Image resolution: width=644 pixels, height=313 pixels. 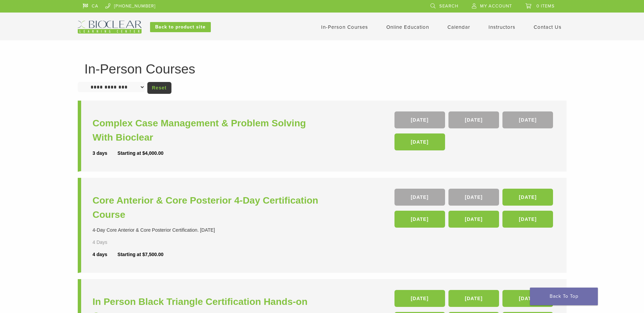 I want to click on div: 3 days, so click(x=105, y=153).